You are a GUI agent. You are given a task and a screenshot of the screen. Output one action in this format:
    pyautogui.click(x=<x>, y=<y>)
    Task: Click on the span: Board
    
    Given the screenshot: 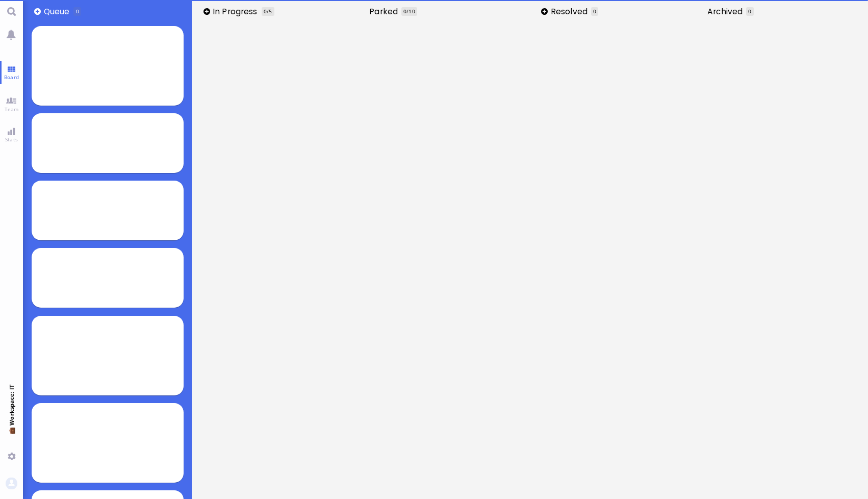 What is the action you would take?
    pyautogui.click(x=11, y=77)
    